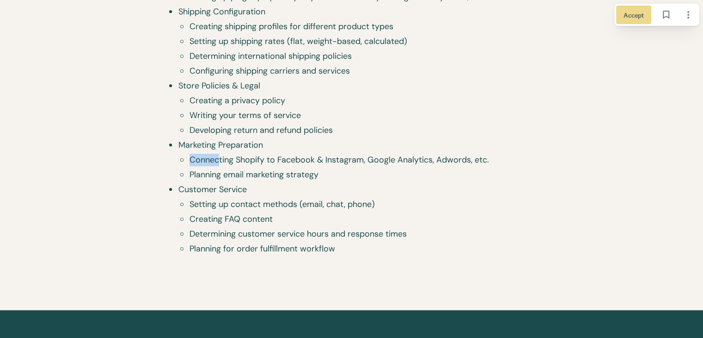 The height and width of the screenshot is (338, 703). Describe the element at coordinates (358, 189) in the screenshot. I see `span: Customer Service` at that location.